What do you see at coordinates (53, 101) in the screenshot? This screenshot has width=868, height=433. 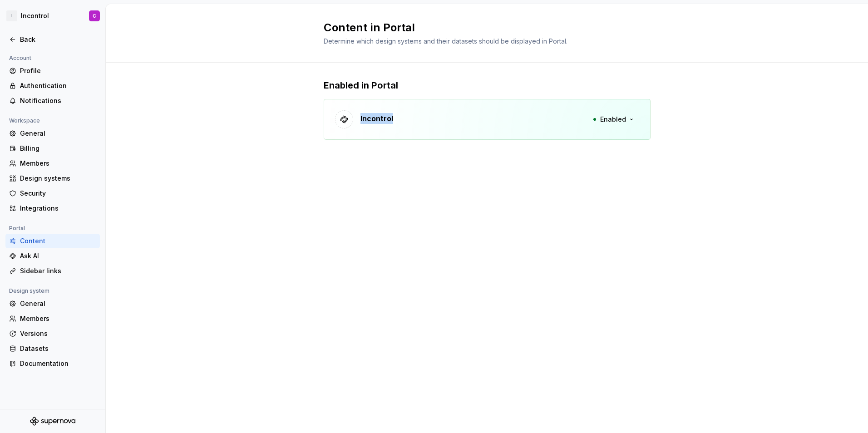 I see `a: Notifications` at bounding box center [53, 101].